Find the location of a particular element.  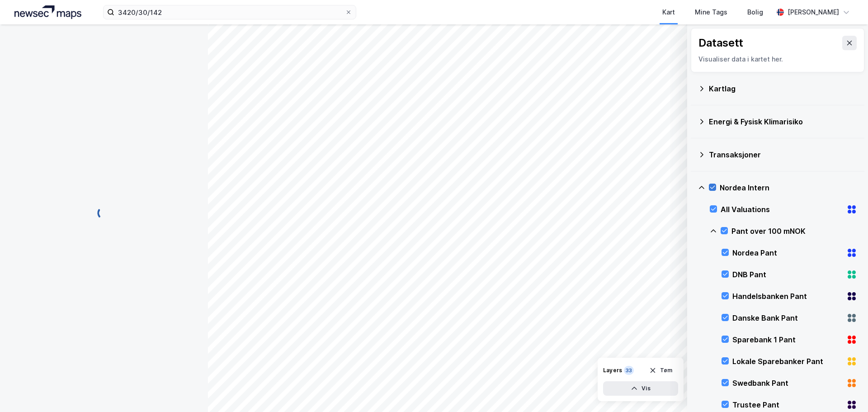

button: Tøm is located at coordinates (660, 370).